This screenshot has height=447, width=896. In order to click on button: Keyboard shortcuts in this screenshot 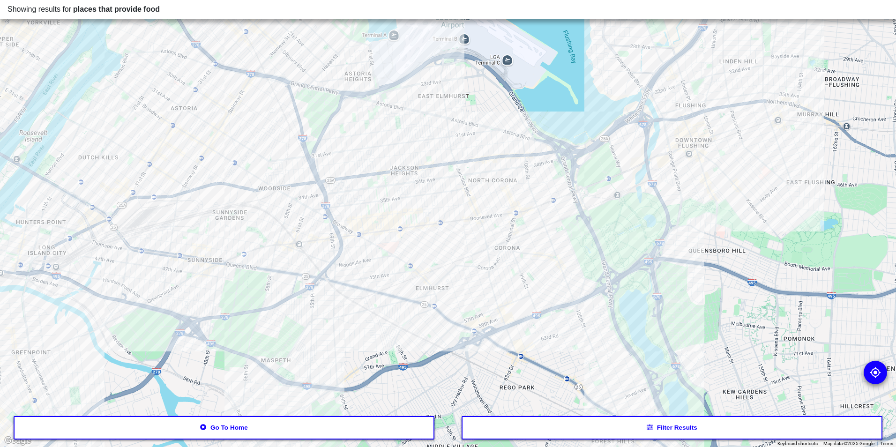, I will do `click(798, 444)`.